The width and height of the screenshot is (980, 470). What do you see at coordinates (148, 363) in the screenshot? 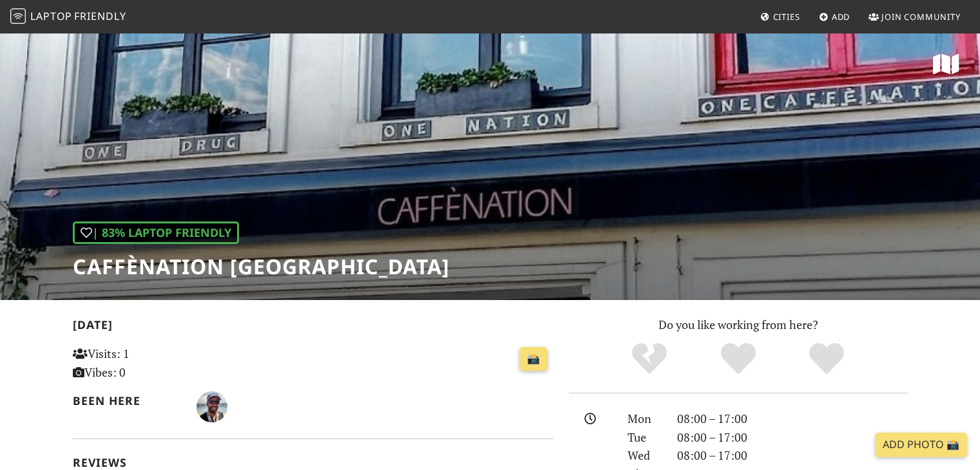
I see `p: Visits: 1 Vibes: 0` at bounding box center [148, 363].